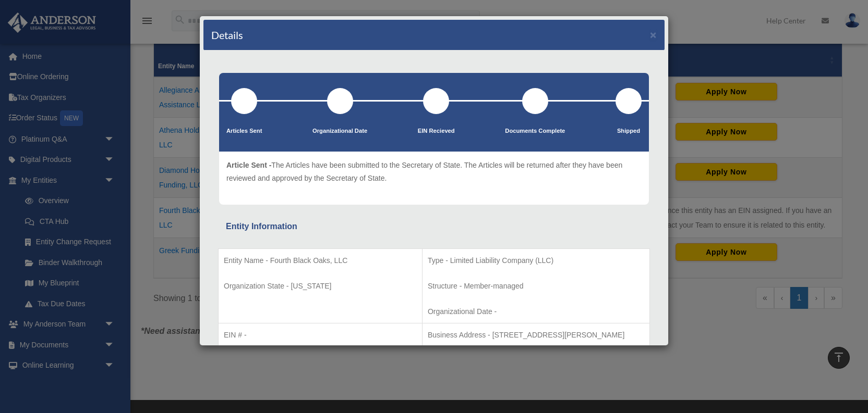 The height and width of the screenshot is (413, 868). What do you see at coordinates (320, 260) in the screenshot?
I see `p: Entity Name - Fourth Black Oaks, LLC` at bounding box center [320, 260].